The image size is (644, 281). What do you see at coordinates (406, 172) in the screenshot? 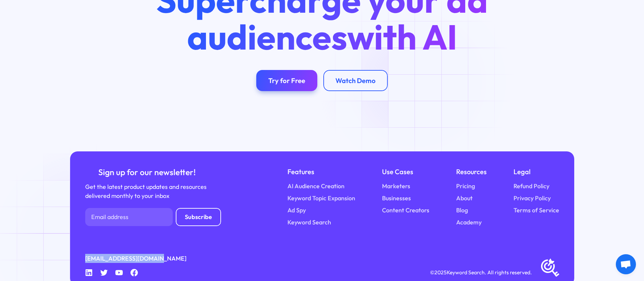
I see `div: Use Cases` at bounding box center [406, 172].